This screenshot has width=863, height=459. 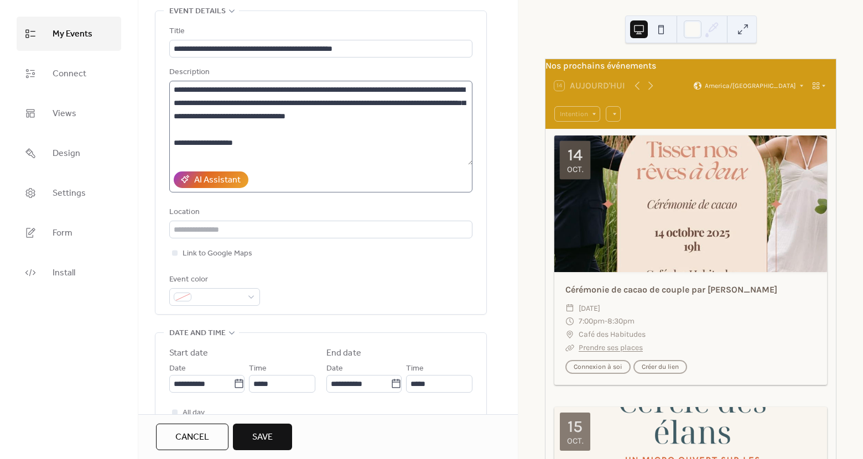 I want to click on span: My Events, so click(x=73, y=34).